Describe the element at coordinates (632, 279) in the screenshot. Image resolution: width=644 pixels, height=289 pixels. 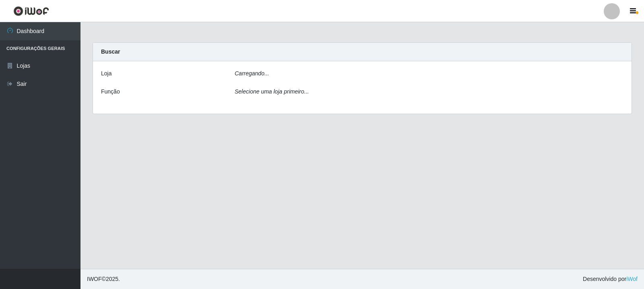
I see `a: iWof` at that location.